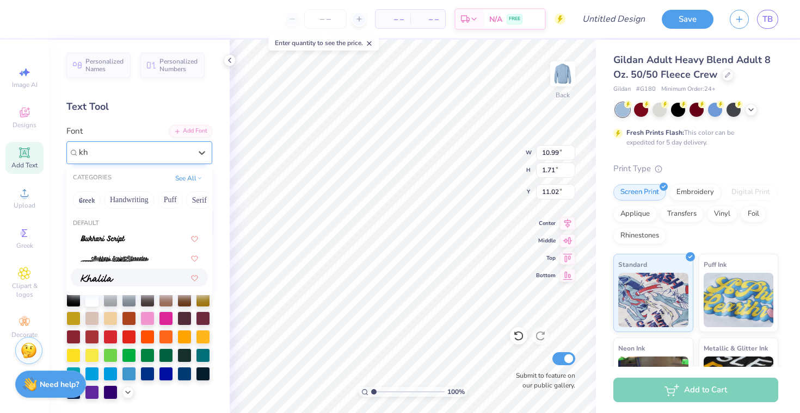  Describe the element at coordinates (767, 19) in the screenshot. I see `a: TB` at that location.